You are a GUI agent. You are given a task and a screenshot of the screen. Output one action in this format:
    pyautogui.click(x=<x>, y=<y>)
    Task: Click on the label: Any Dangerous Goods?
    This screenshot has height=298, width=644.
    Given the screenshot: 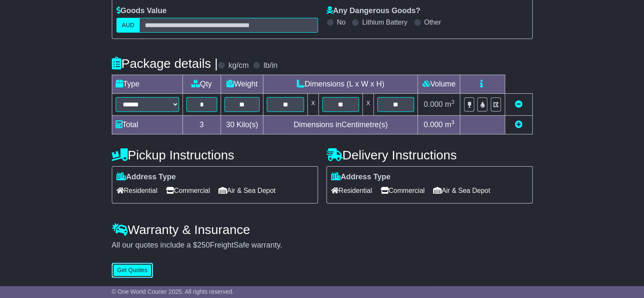 What is the action you would take?
    pyautogui.click(x=373, y=11)
    